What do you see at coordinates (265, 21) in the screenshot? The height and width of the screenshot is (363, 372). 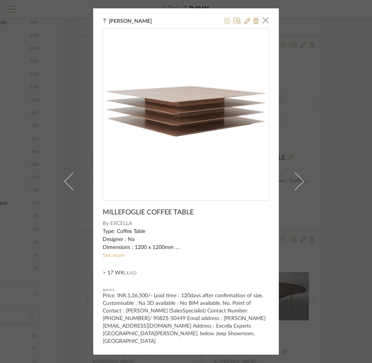 I see `button: Close` at bounding box center [265, 21].